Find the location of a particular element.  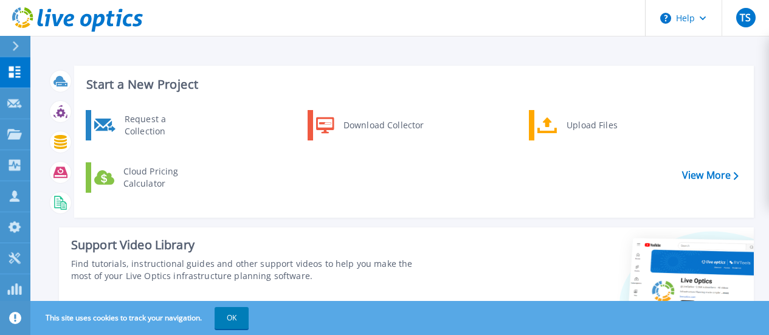

span: This site uses cookies to track your navigation. is located at coordinates (141, 318).